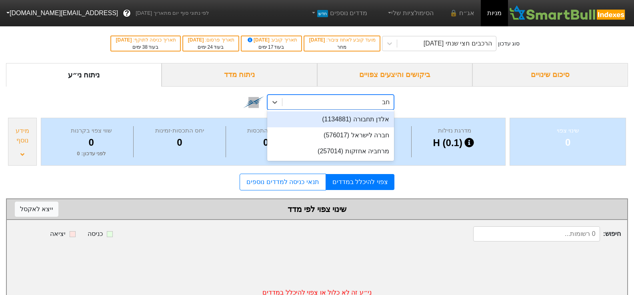  I want to click on div: שינוי צפוי לפי מדד, so click(317, 210).